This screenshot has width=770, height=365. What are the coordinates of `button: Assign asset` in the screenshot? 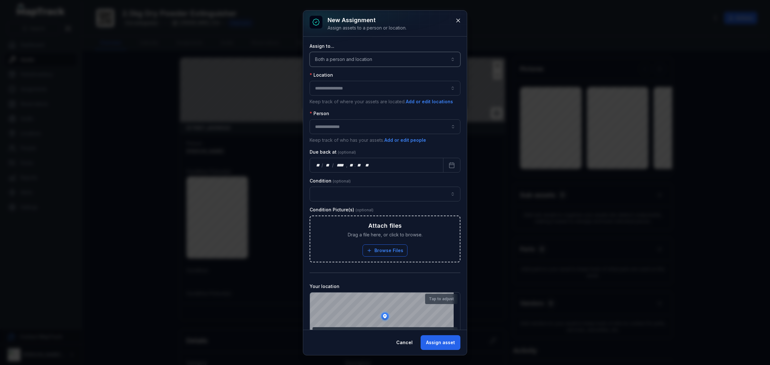 It's located at (441, 343).